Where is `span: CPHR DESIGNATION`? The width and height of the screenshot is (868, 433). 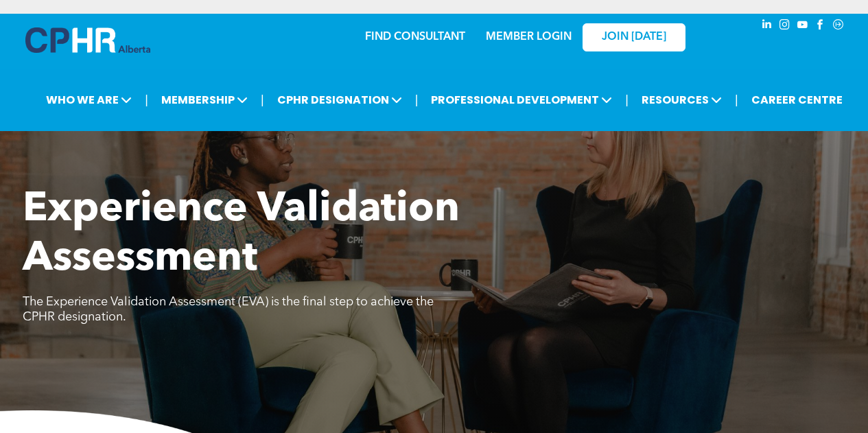
span: CPHR DESIGNATION is located at coordinates (340, 99).